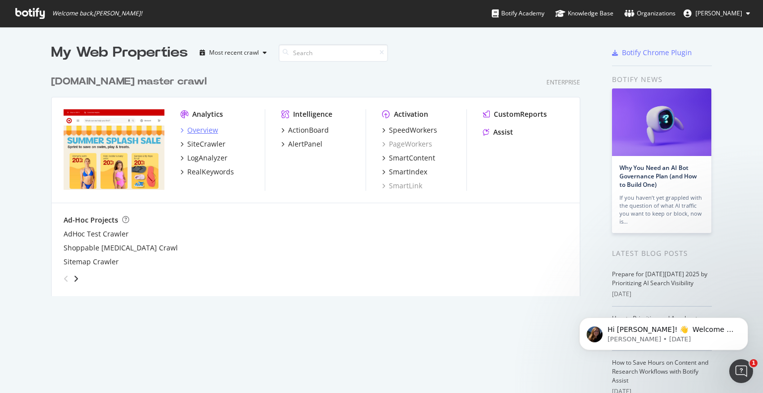 This screenshot has height=393, width=763. I want to click on div: SpeedWorkers, so click(413, 130).